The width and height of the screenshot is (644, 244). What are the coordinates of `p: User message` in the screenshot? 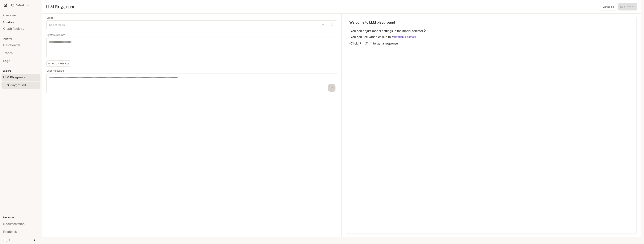 It's located at (55, 71).